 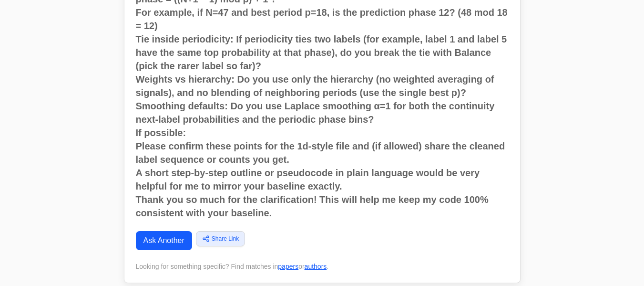 What do you see at coordinates (322, 153) in the screenshot?
I see `p: Please confirm these points for the 1d-style file and (if allowed) share the cleaned label sequen...` at bounding box center [322, 153].